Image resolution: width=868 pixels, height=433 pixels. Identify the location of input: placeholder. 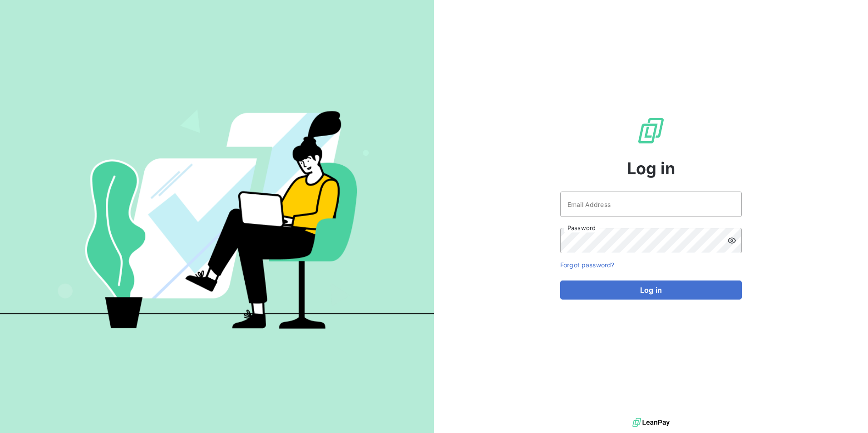
(651, 204).